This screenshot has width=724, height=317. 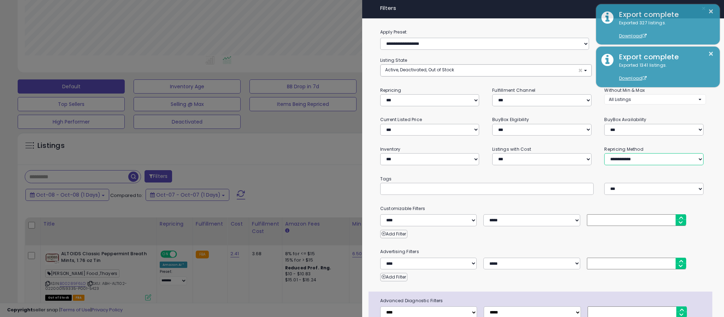 I want to click on small: Advertising Filters, so click(x=543, y=252).